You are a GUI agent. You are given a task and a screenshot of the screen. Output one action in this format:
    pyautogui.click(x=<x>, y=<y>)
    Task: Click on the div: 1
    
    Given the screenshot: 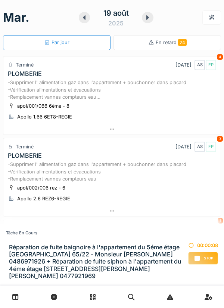 What is the action you would take?
    pyautogui.click(x=220, y=220)
    